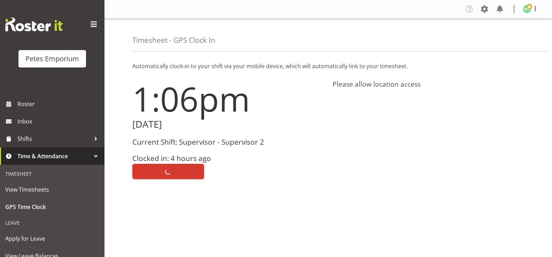 This screenshot has width=552, height=257. What do you see at coordinates (59, 104) in the screenshot?
I see `span: Roster` at bounding box center [59, 104].